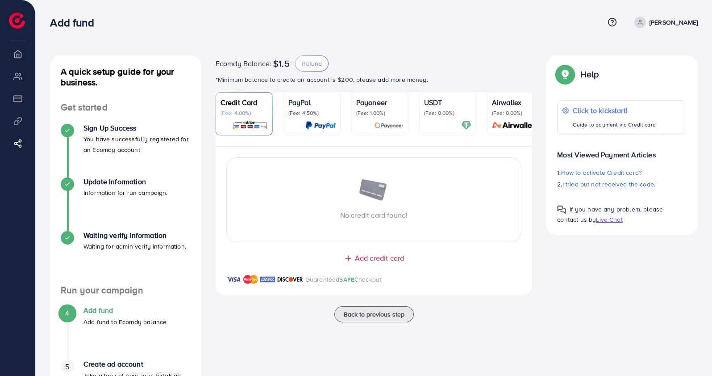  Describe the element at coordinates (380, 258) in the screenshot. I see `span: Add credit card` at that location.